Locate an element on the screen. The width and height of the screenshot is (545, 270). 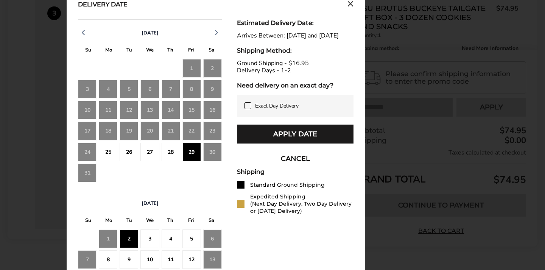
div: Shipping is located at coordinates (295, 171).